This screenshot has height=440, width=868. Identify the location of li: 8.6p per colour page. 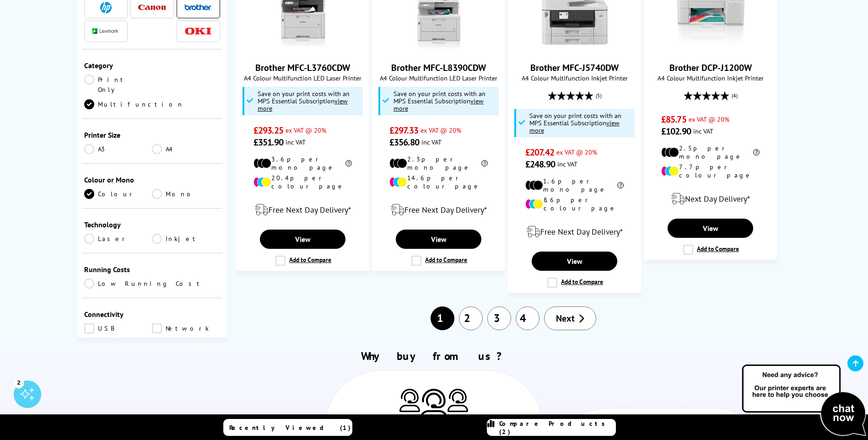
(574, 204).